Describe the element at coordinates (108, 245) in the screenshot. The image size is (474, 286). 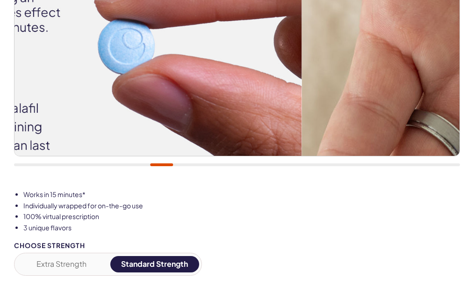
I see `div: Choose Strength` at that location.